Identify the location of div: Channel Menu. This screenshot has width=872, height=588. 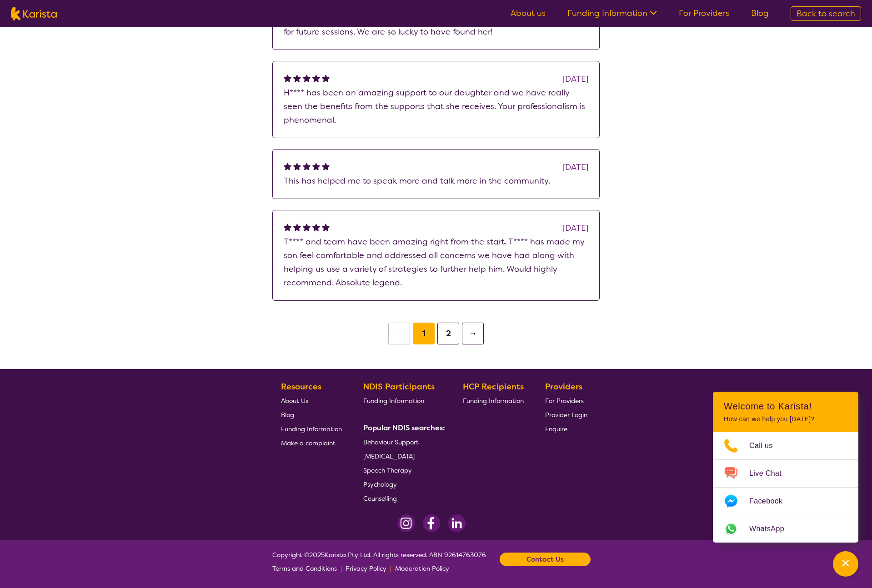
(786, 466).